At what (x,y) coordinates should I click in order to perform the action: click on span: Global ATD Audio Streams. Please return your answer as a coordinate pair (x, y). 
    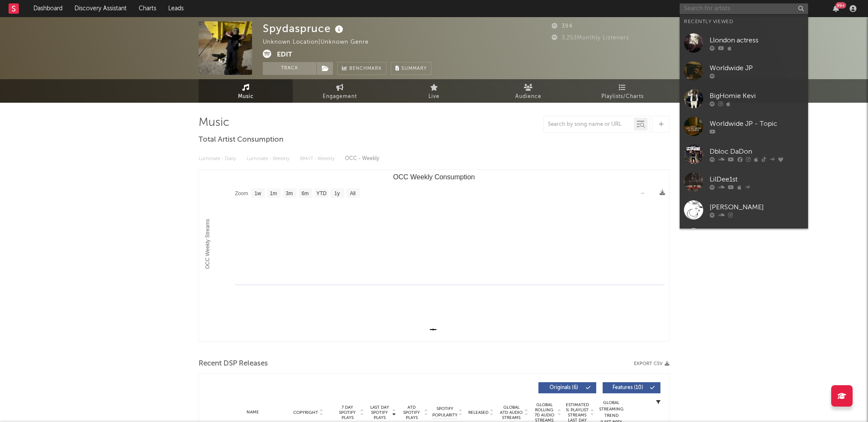
    Looking at the image, I should click on (511, 413).